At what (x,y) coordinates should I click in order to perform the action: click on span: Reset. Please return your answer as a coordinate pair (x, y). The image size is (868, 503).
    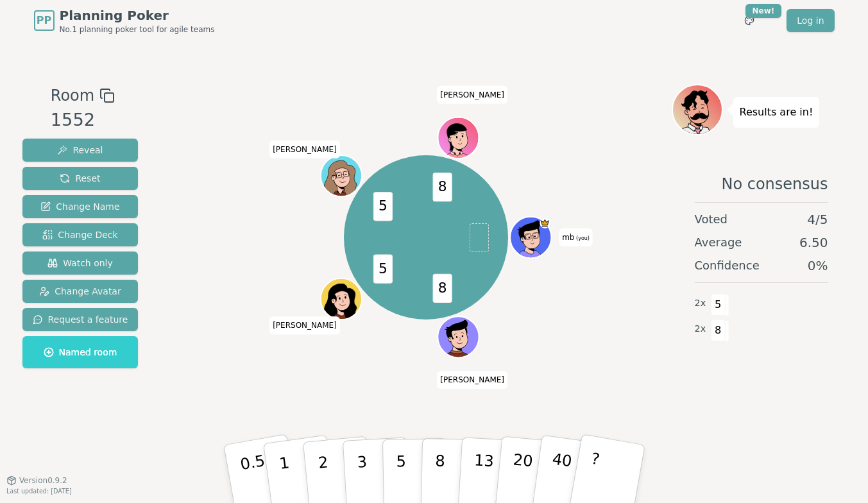
    Looking at the image, I should click on (80, 179).